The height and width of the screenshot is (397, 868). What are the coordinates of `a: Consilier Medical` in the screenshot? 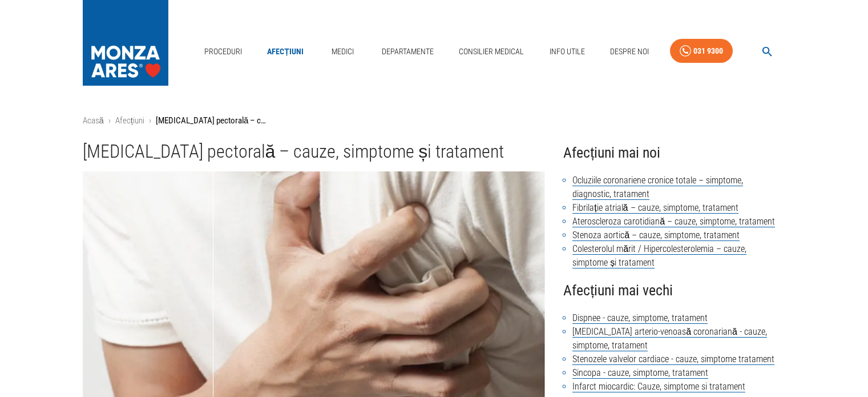 It's located at (491, 51).